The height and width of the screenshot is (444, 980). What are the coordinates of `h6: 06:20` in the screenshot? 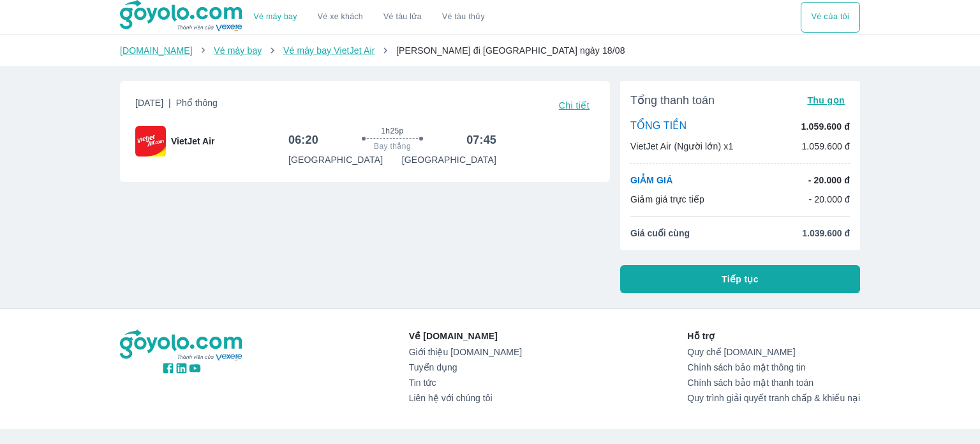 It's located at (303, 140).